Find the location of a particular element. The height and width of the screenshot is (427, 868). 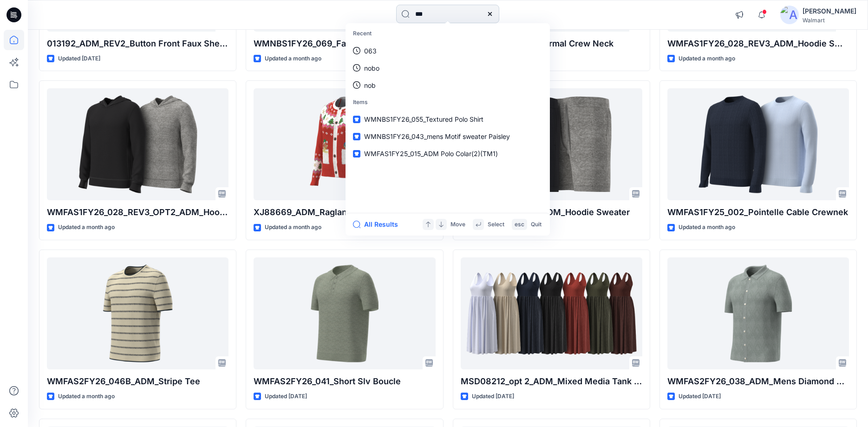

a: WMFAS2FY26_046B_ADM_Stripe Tee is located at coordinates (137, 313).